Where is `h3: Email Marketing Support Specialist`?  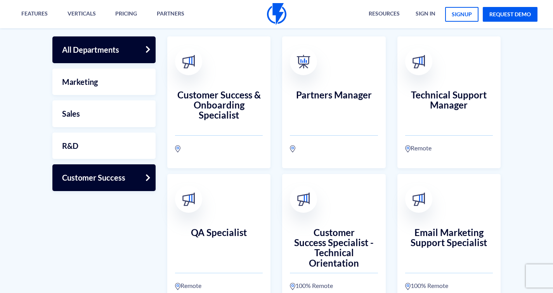
h3: Email Marketing Support Specialist is located at coordinates (449, 243).